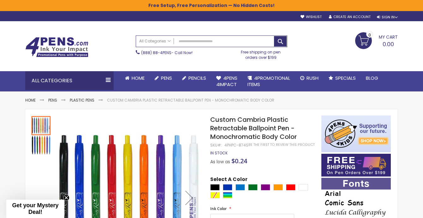 Image resolution: width=423 pixels, height=218 pixels. What do you see at coordinates (356, 165) in the screenshot?
I see `img: Free shipping on orders over $199` at bounding box center [356, 165].